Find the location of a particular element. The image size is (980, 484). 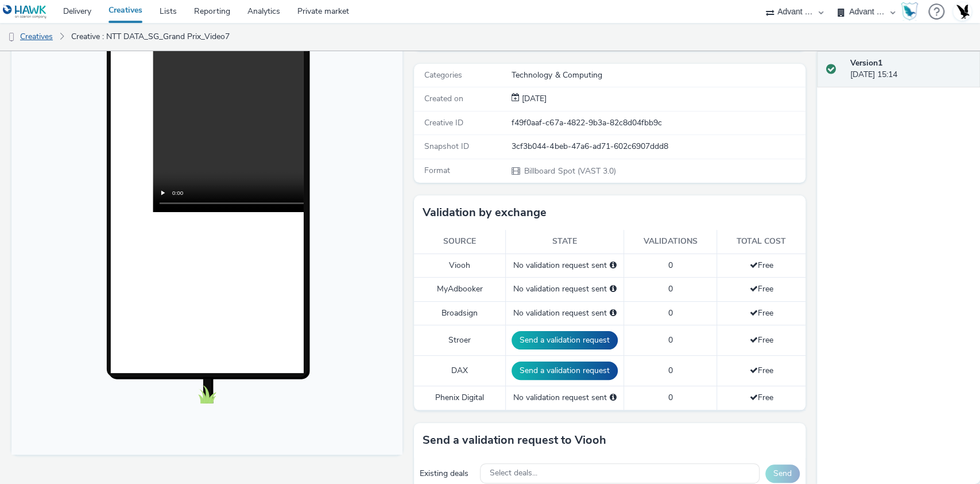

div: Hawk Academy is located at coordinates (909, 12).